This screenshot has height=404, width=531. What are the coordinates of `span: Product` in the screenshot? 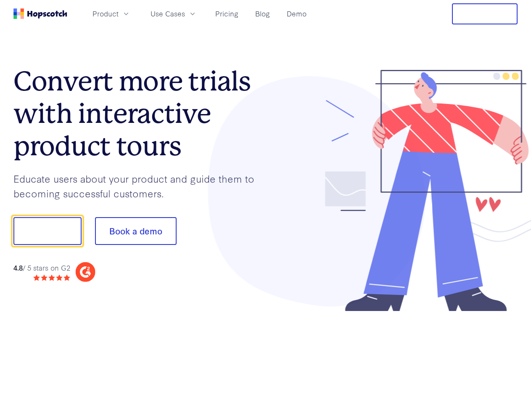 It's located at (106, 13).